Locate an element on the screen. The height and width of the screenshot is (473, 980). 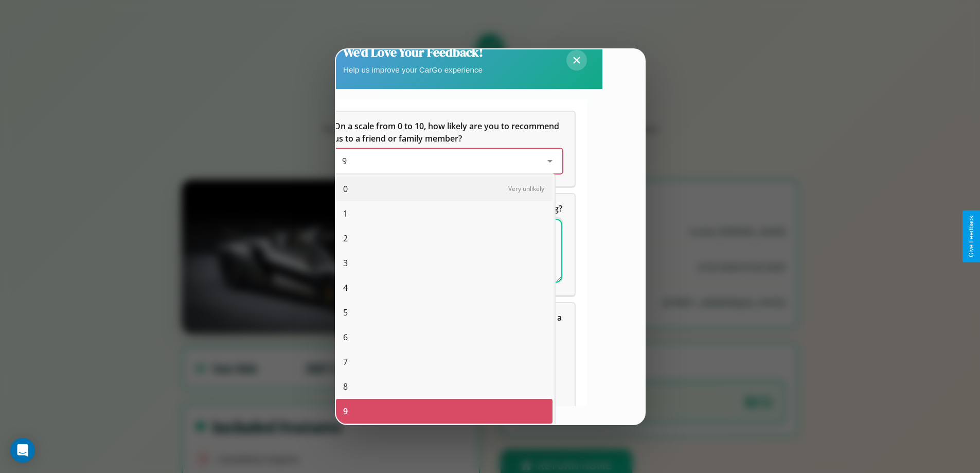
span: 2 is located at coordinates (345, 238).